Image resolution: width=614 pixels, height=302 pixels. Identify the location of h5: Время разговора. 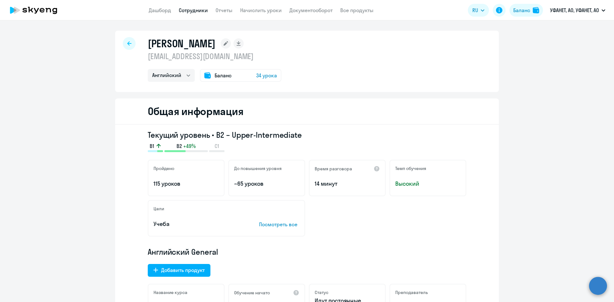
(333, 169).